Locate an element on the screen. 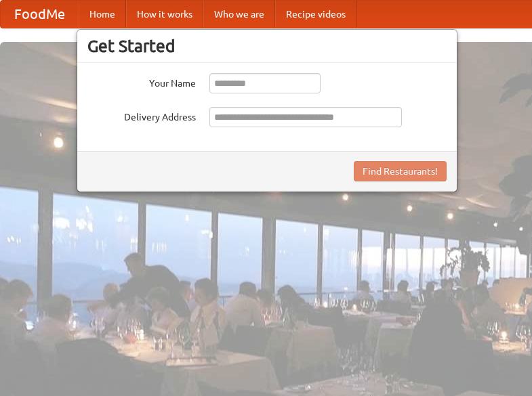 The height and width of the screenshot is (396, 532). label: Delivery Address is located at coordinates (142, 115).